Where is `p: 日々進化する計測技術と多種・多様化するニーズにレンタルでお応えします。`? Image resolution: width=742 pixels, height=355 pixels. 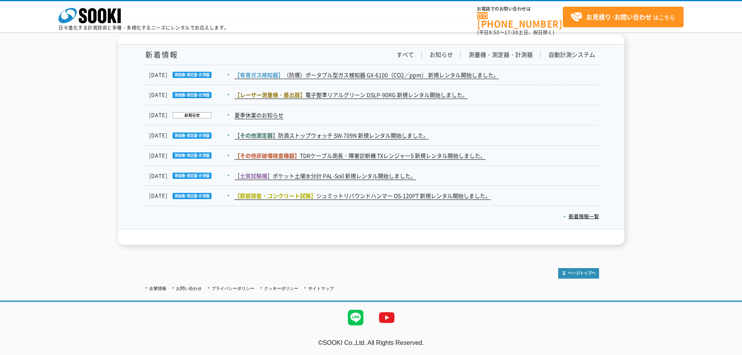 p: 日々進化する計測技術と多種・多様化するニーズにレンタルでお応えします。 is located at coordinates (144, 28).